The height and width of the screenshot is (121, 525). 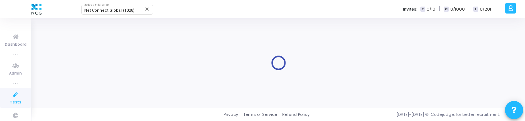 I want to click on span: Tests, so click(x=15, y=102).